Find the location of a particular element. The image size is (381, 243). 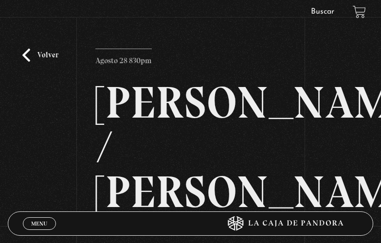

a: View your shopping cart is located at coordinates (359, 12).